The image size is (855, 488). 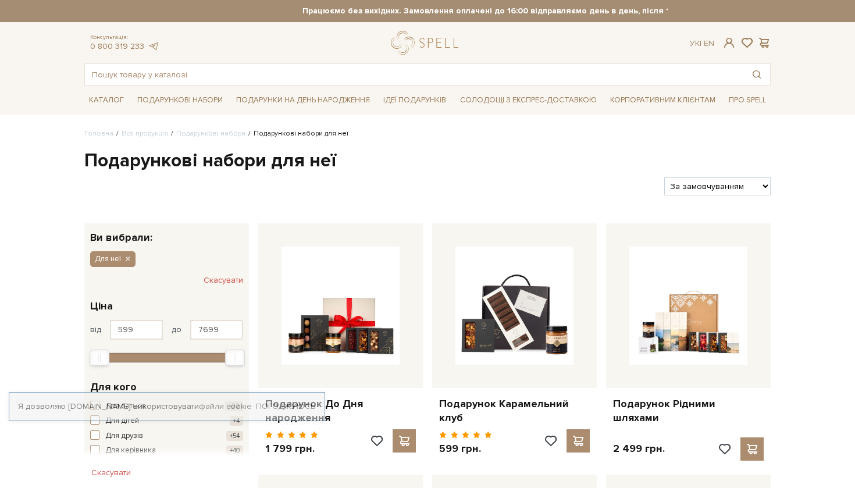 I want to click on a: telegram, so click(x=153, y=46).